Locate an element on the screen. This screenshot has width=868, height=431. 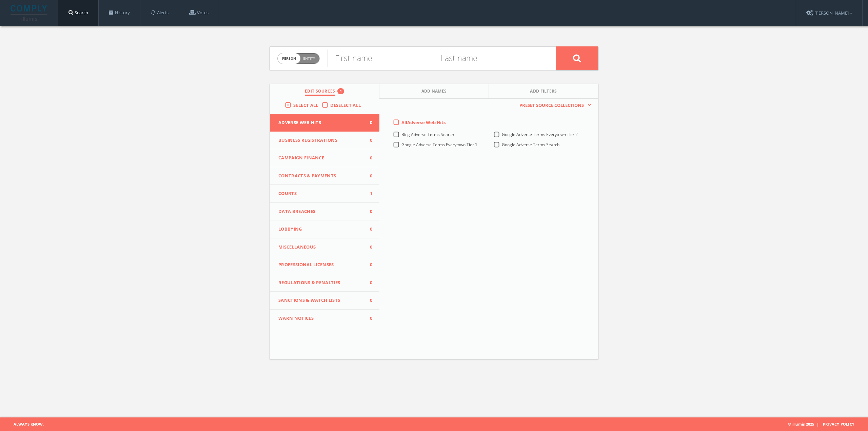
img: illumis is located at coordinates (30, 13).